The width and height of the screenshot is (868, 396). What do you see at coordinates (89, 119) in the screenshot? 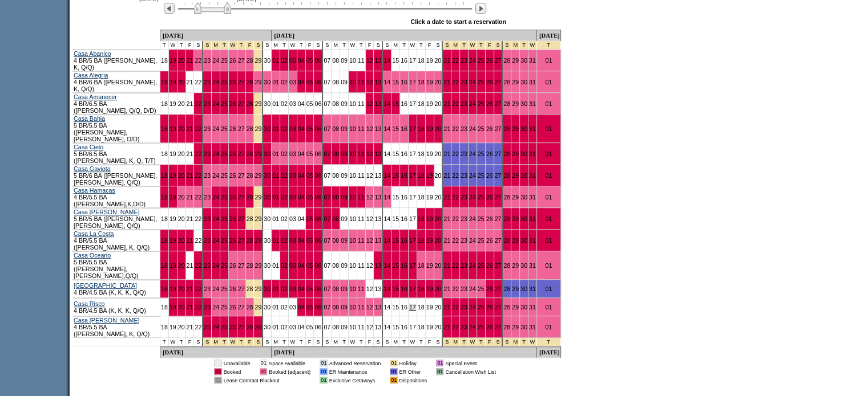
I see `a: Casa Bahia` at bounding box center [89, 119].